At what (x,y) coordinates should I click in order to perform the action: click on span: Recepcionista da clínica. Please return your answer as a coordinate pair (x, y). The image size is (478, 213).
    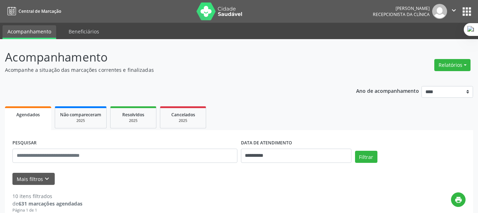
    Looking at the image, I should click on (402, 14).